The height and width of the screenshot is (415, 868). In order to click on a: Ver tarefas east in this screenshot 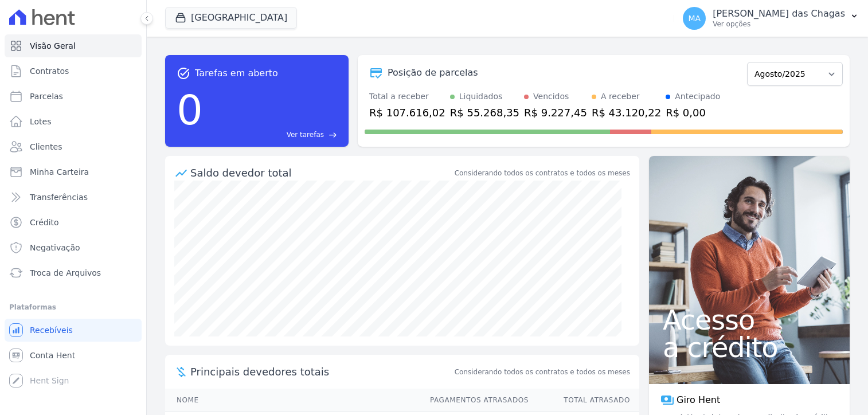, I will do `click(272, 135)`.